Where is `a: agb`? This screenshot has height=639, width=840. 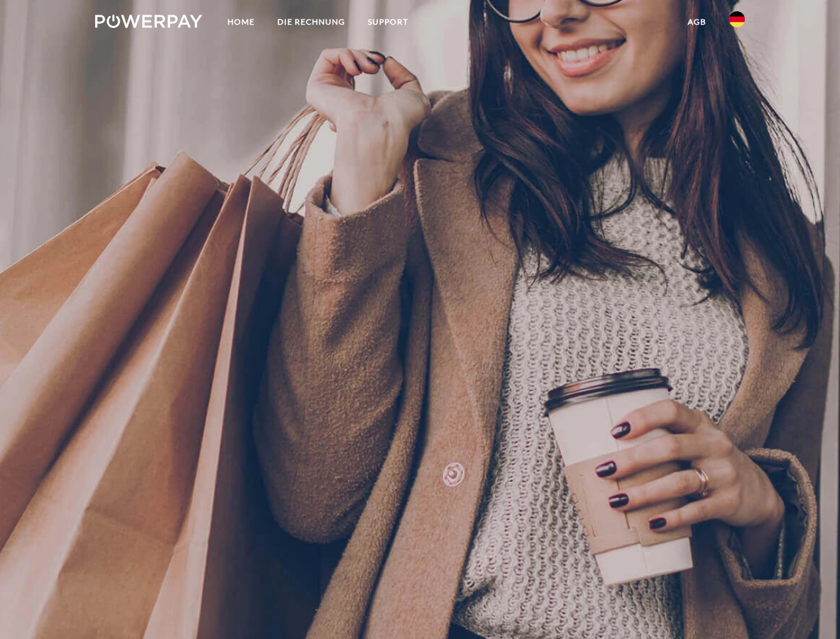 a: agb is located at coordinates (697, 22).